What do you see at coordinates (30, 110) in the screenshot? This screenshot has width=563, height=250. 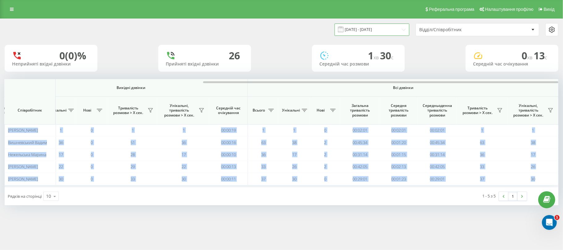 I see `span: Співробітник` at bounding box center [30, 110].